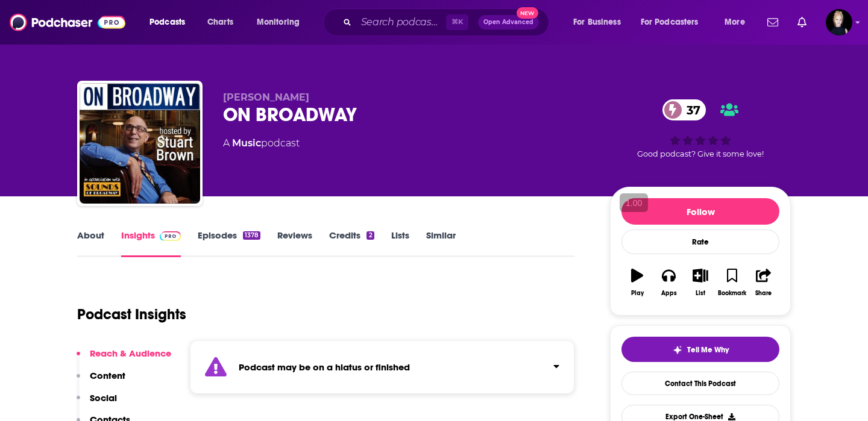 This screenshot has height=421, width=868. What do you see at coordinates (677, 350) in the screenshot?
I see `img: tell me why sparkle` at bounding box center [677, 350].